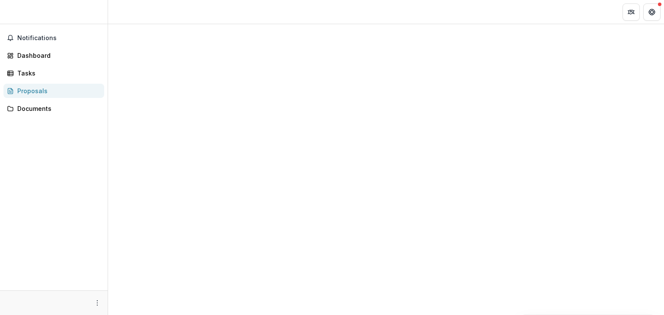  What do you see at coordinates (57, 55) in the screenshot?
I see `div: Dashboard` at bounding box center [57, 55].